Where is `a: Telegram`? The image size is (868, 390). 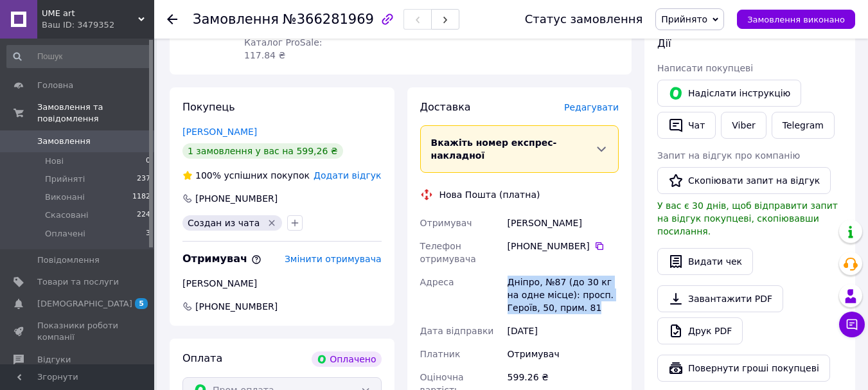
a: Telegram is located at coordinates (803, 125).